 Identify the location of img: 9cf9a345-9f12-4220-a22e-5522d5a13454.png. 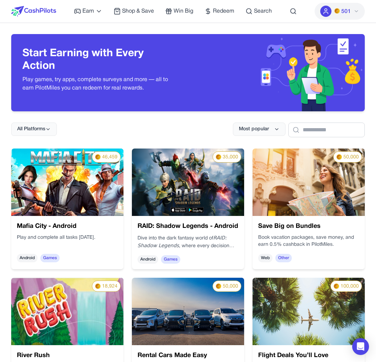
(309, 182).